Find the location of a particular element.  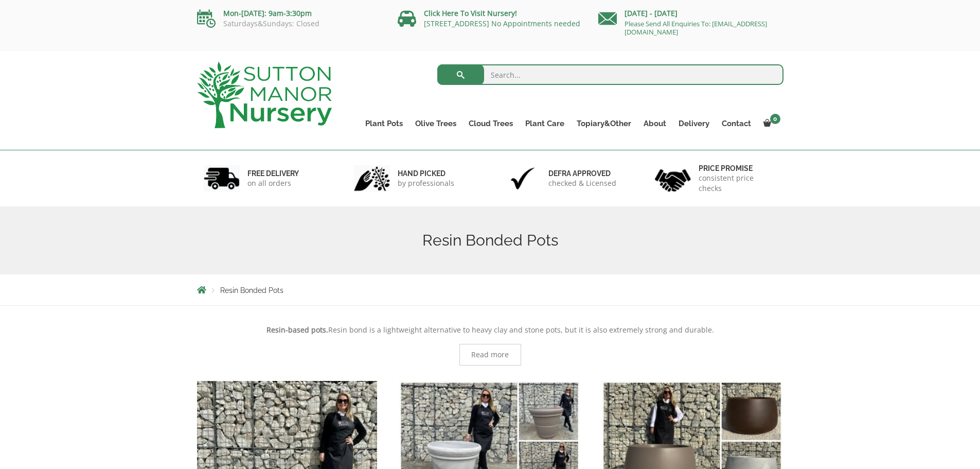

p: Saturdays&Sundays: Closed is located at coordinates (290, 24).